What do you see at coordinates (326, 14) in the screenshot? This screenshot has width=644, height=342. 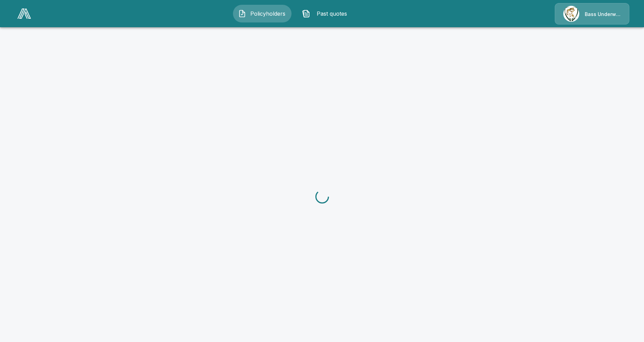 I see `a: Past quotes IconPast quotes` at bounding box center [326, 14].